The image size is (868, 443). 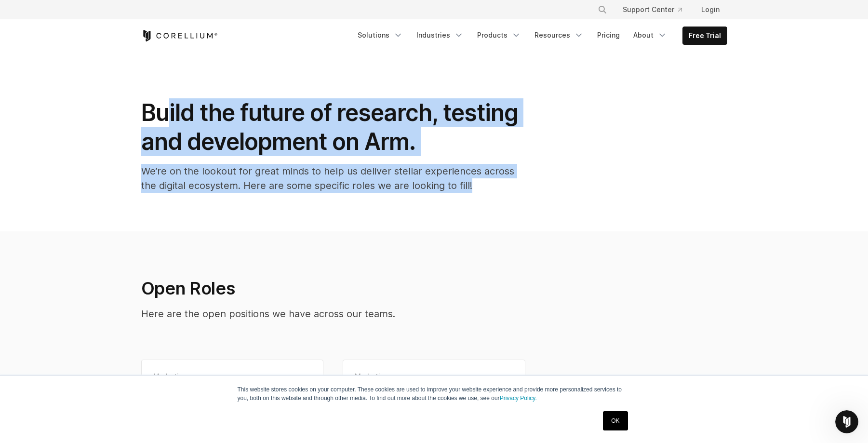 What do you see at coordinates (518, 398) in the screenshot?
I see `a: Privacy Policy.` at bounding box center [518, 398].